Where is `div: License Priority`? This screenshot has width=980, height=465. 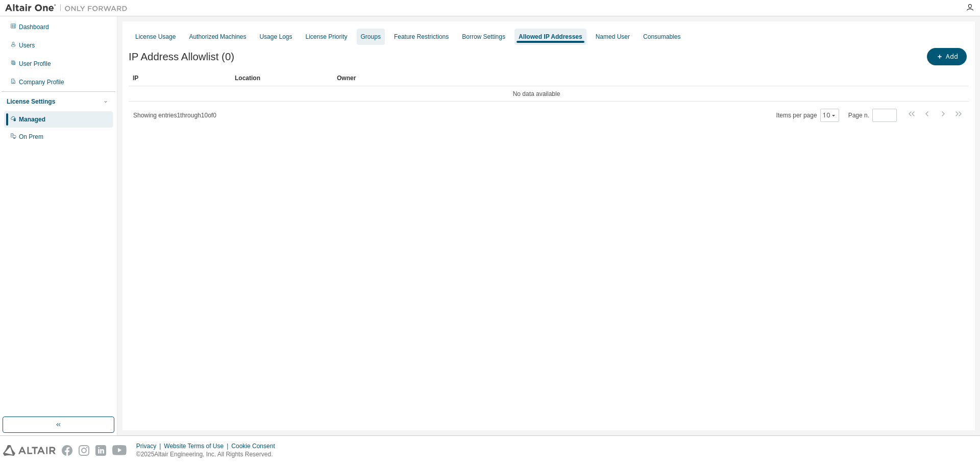 div: License Priority is located at coordinates (327, 37).